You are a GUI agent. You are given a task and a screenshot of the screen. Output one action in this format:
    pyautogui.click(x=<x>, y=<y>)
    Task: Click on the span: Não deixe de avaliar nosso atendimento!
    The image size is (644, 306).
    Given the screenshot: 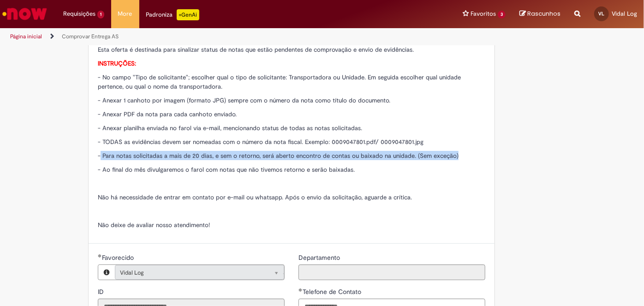 What is the action you would take?
    pyautogui.click(x=154, y=224)
    